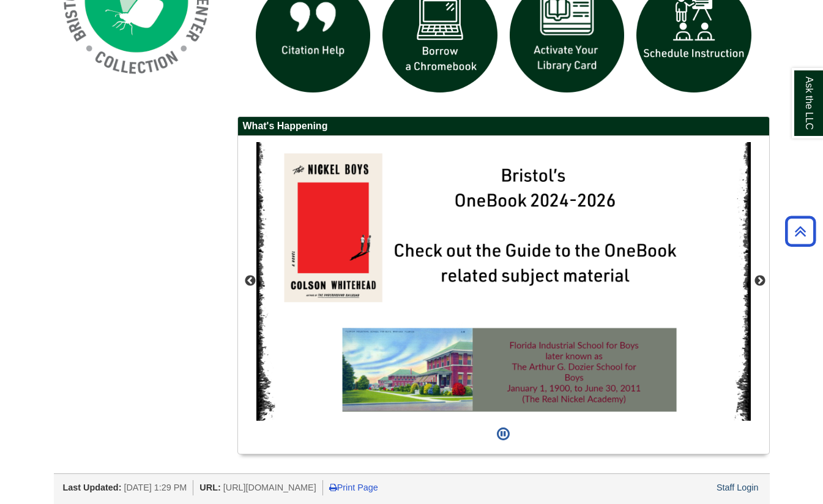 The width and height of the screenshot is (823, 504). I want to click on a: Back to Top, so click(801, 231).